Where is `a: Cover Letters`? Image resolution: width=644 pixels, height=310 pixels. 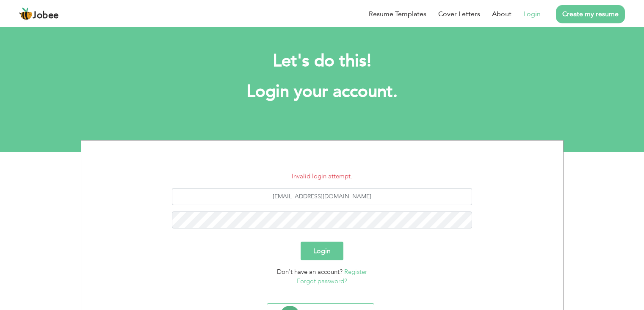
a: Cover Letters is located at coordinates (459, 14).